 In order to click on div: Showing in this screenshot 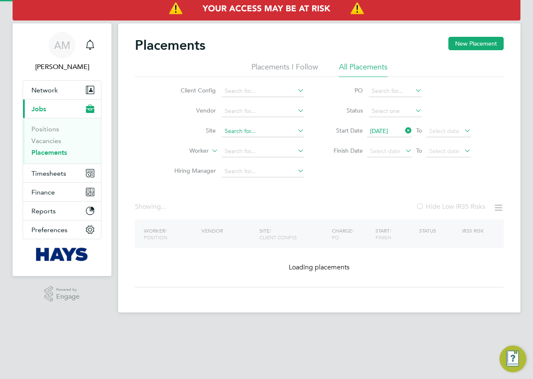, I will do `click(151, 207)`.